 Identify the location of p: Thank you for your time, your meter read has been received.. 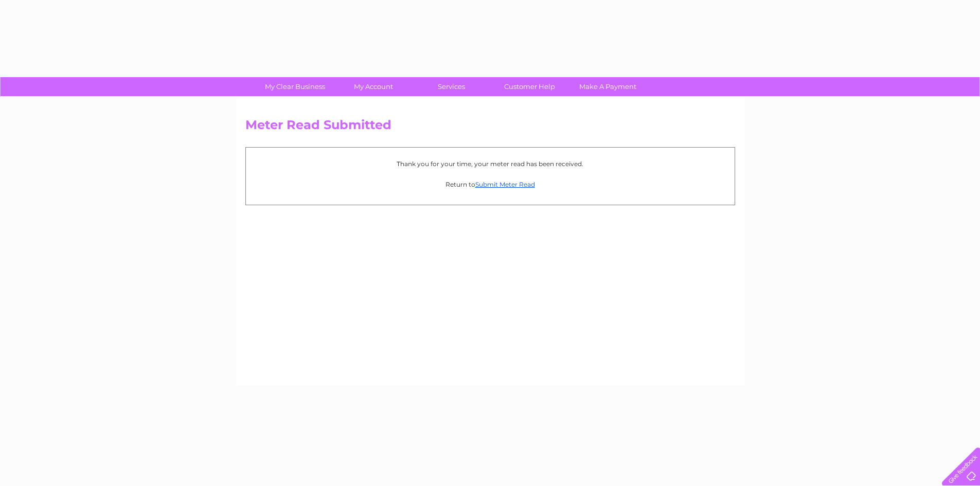
(490, 164).